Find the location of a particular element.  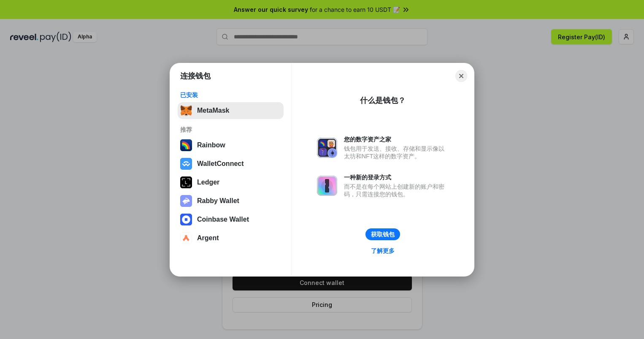

button: Ledger is located at coordinates (231, 183).